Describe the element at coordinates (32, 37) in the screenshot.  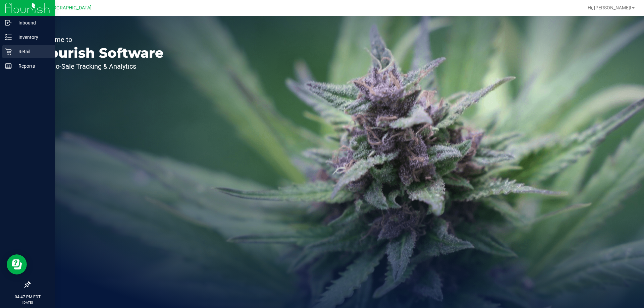
I see `p: Inventory` at that location.